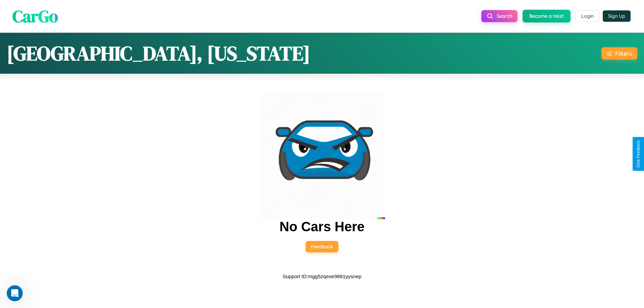 The width and height of the screenshot is (644, 308). I want to click on div: Filters, so click(624, 53).